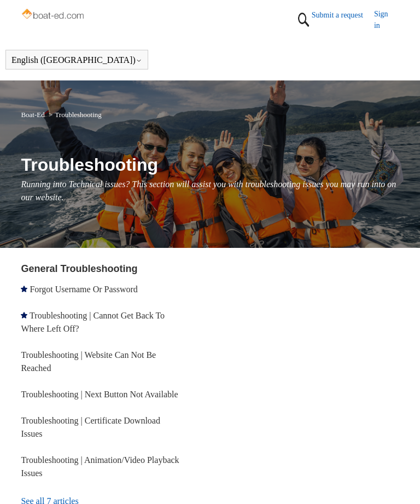 This screenshot has width=420, height=504. Describe the element at coordinates (88, 361) in the screenshot. I see `a: Troubleshooting | Website Can Not Be Reached` at that location.